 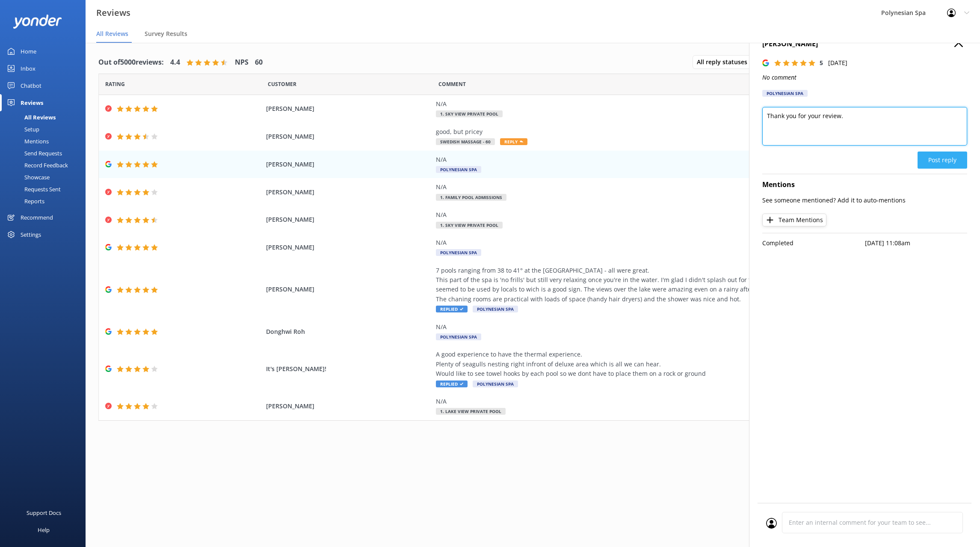 What do you see at coordinates (28, 177) in the screenshot?
I see `div: Showcase` at bounding box center [28, 177].